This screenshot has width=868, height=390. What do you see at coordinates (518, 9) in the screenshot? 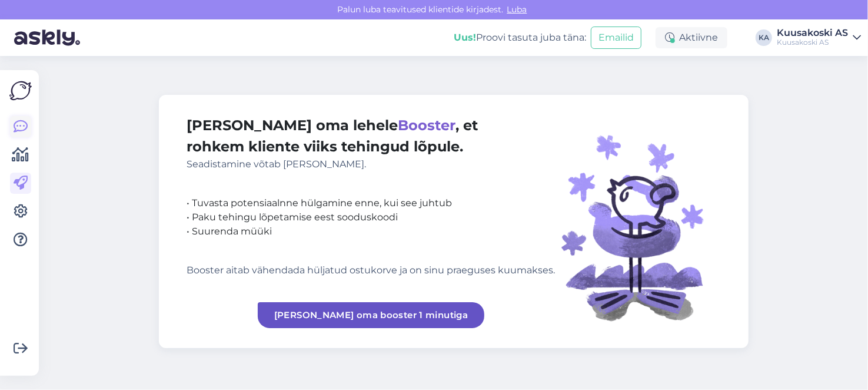
I see `span: Luba` at bounding box center [518, 9].